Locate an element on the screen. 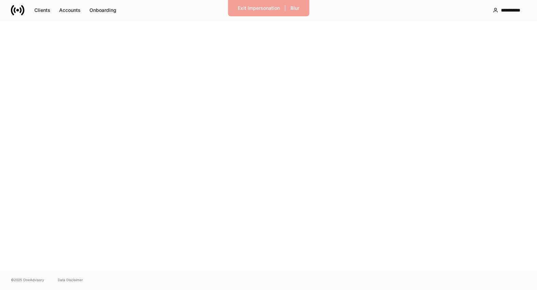 The image size is (537, 290). span: © 2025 OneAdvisory is located at coordinates (28, 280).